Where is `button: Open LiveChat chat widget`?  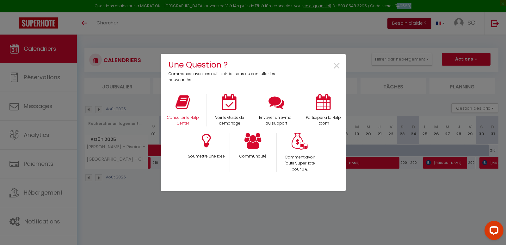 button: Open LiveChat chat widget is located at coordinates (15, 12).